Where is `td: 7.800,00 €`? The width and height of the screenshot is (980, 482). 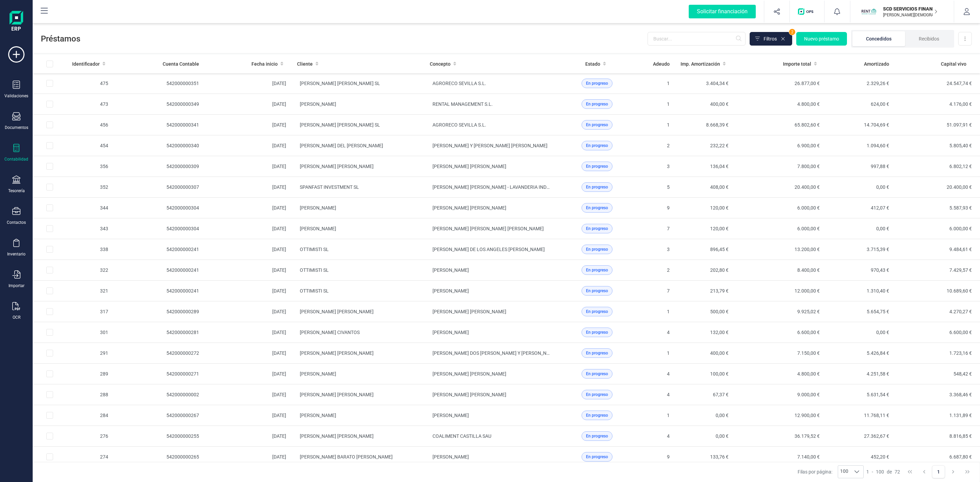 td: 7.800,00 € is located at coordinates (779, 167).